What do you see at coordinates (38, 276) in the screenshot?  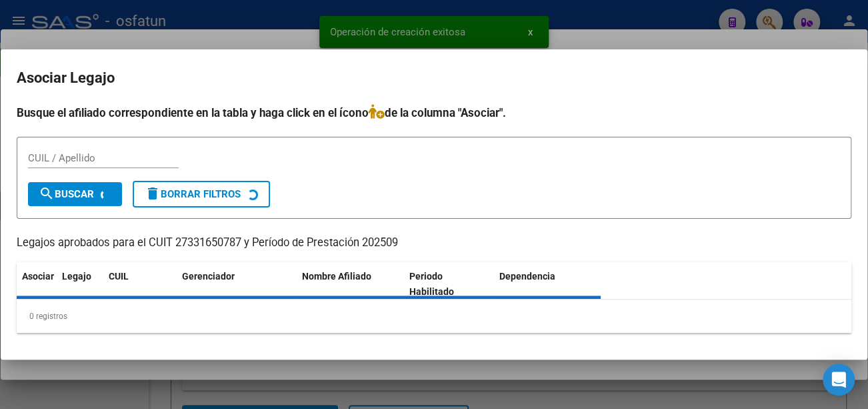 I see `span: Asociar` at bounding box center [38, 276].